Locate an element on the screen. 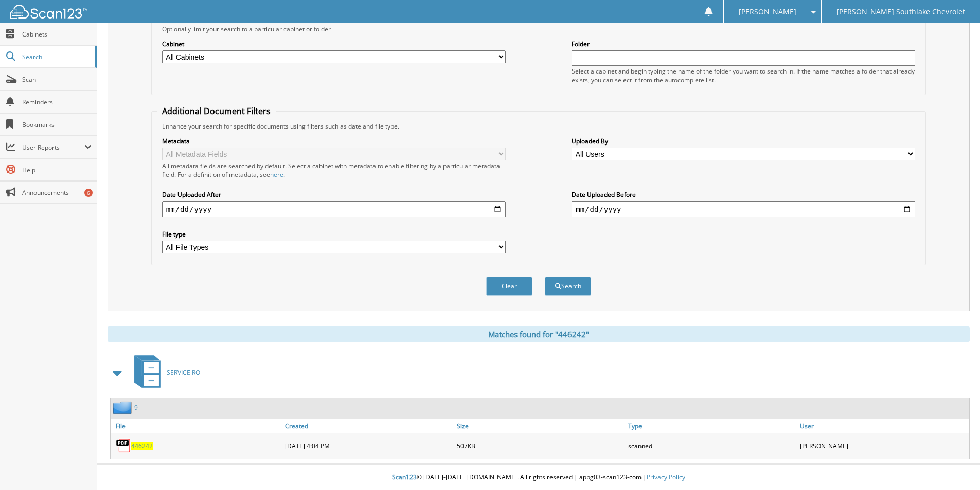 The height and width of the screenshot is (490, 980). label: File type is located at coordinates (334, 234).